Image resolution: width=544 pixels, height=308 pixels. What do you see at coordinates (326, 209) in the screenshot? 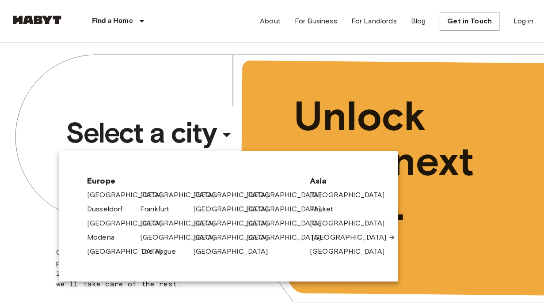
I see `a: Phuket` at bounding box center [326, 209].